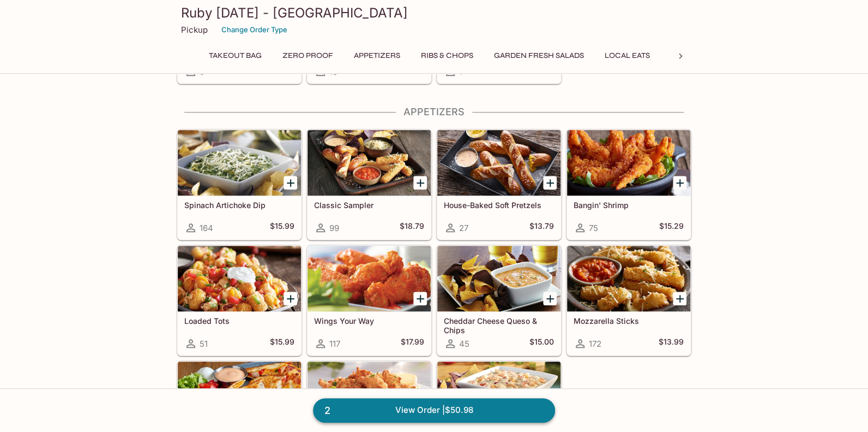  Describe the element at coordinates (629, 278) in the screenshot. I see `div: Mozzarella Sticks` at that location.